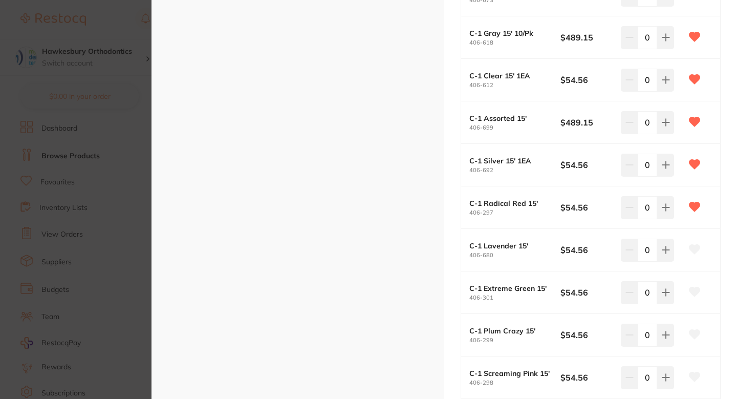 This screenshot has height=399, width=737. What do you see at coordinates (510, 203) in the screenshot?
I see `b: C-1 Radical Red 15'` at bounding box center [510, 203].